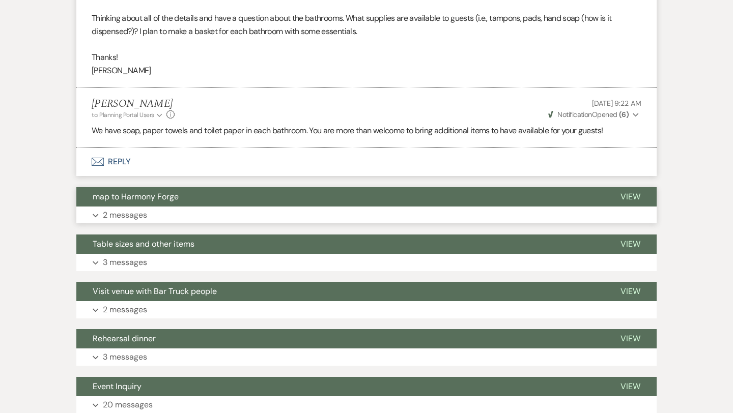 Image resolution: width=733 pixels, height=413 pixels. Describe the element at coordinates (366, 162) in the screenshot. I see `button: Reply` at that location.